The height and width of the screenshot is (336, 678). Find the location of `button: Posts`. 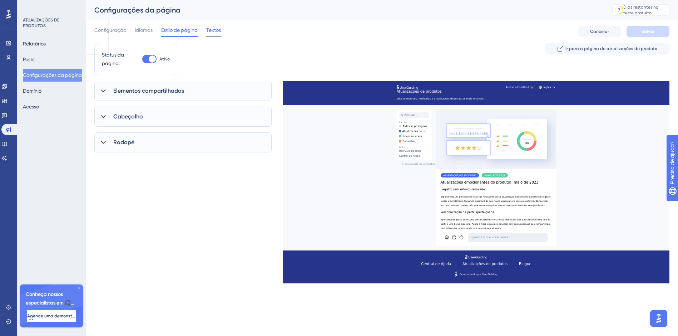

button: Posts is located at coordinates (29, 59).